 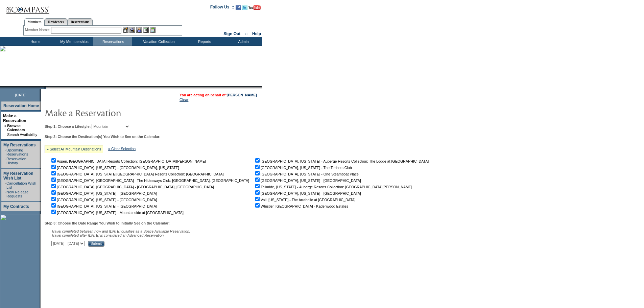 What do you see at coordinates (16, 161) in the screenshot?
I see `a: Reservation History` at bounding box center [16, 161].